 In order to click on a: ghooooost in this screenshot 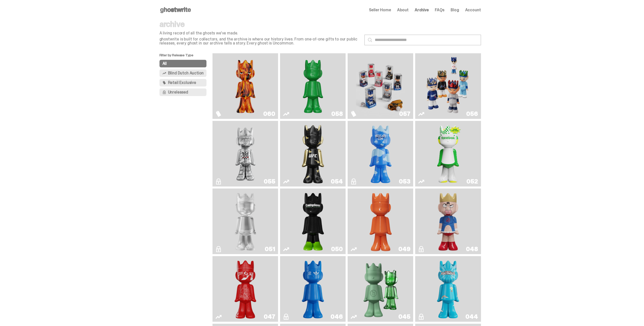, I will do `click(380, 154)`.